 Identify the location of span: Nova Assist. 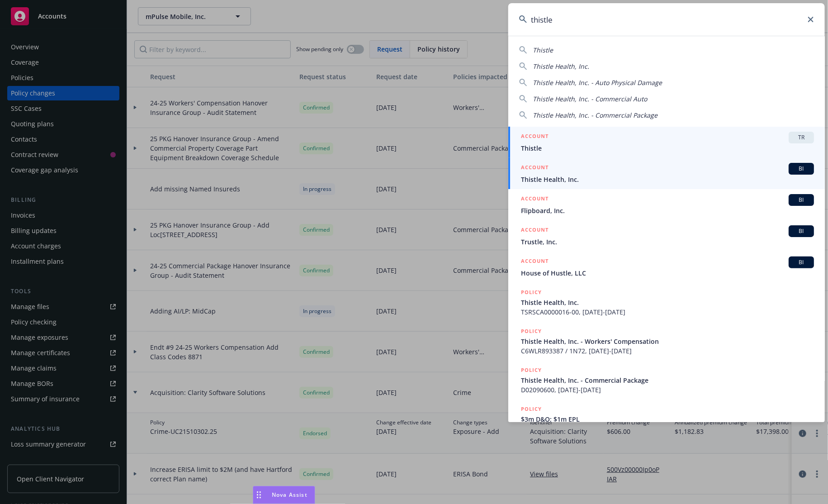
(290, 494).